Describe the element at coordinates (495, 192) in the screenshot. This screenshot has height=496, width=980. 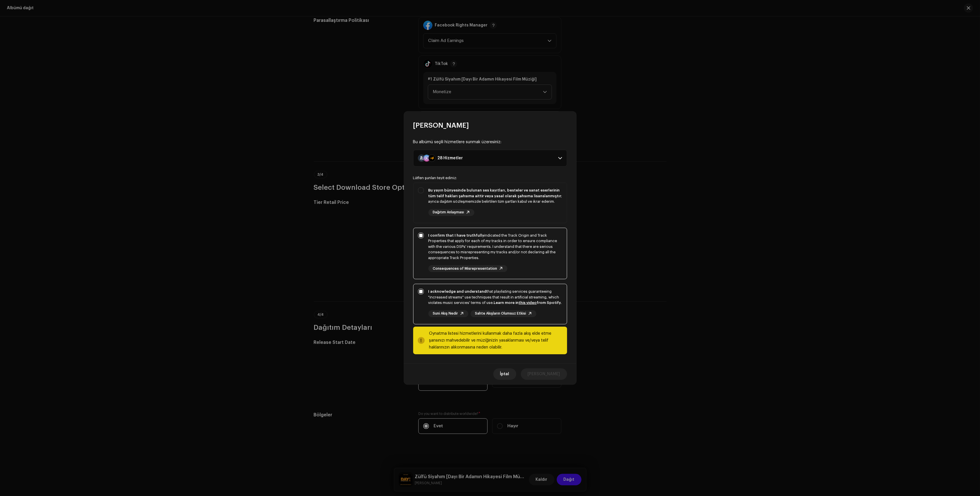
I see `strong: Bu yayın bünyesinde bulunan ses kayıtları, besteler ve sanat eserlerinin tüm telif hakları şahsım...` at that location.